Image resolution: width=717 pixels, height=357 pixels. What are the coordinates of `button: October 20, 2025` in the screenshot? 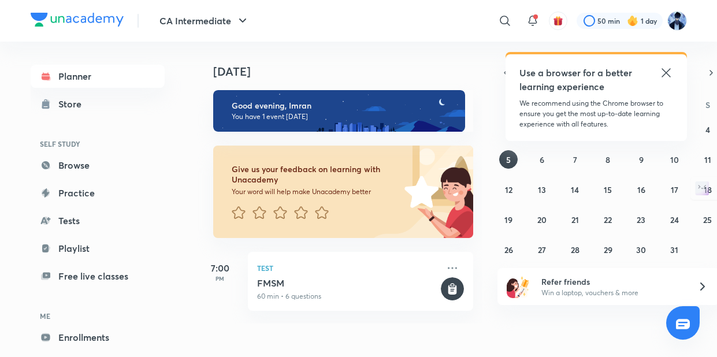 It's located at (542, 220).